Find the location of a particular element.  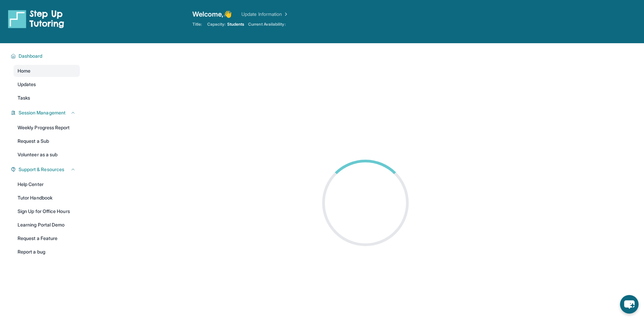

span: Tasks is located at coordinates (24, 98).